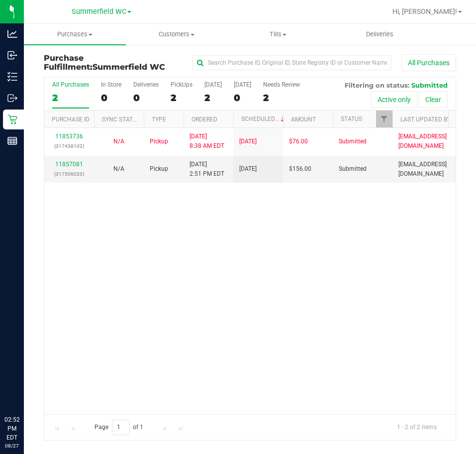  What do you see at coordinates (69, 146) in the screenshot?
I see `p: (317438102)` at bounding box center [69, 146].